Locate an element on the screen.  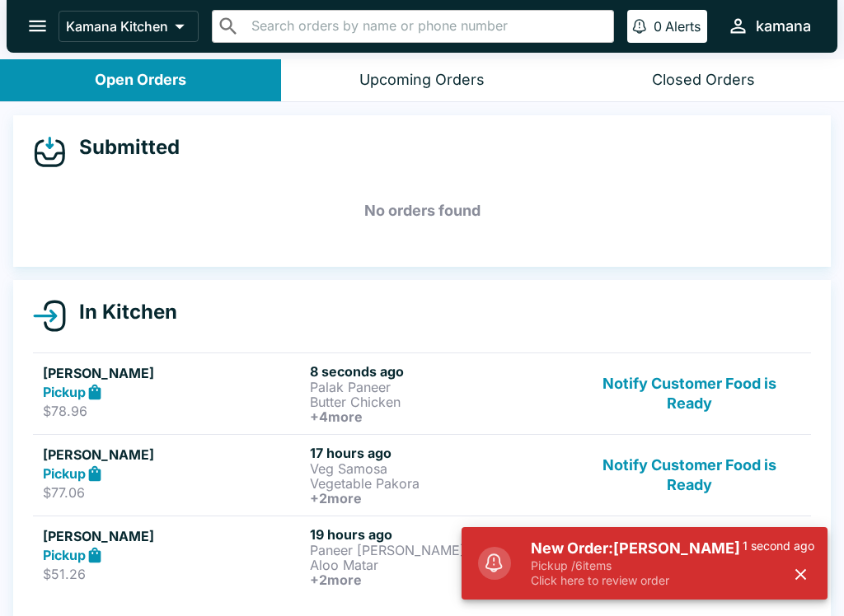
p: Butter Chicken is located at coordinates (440, 402).